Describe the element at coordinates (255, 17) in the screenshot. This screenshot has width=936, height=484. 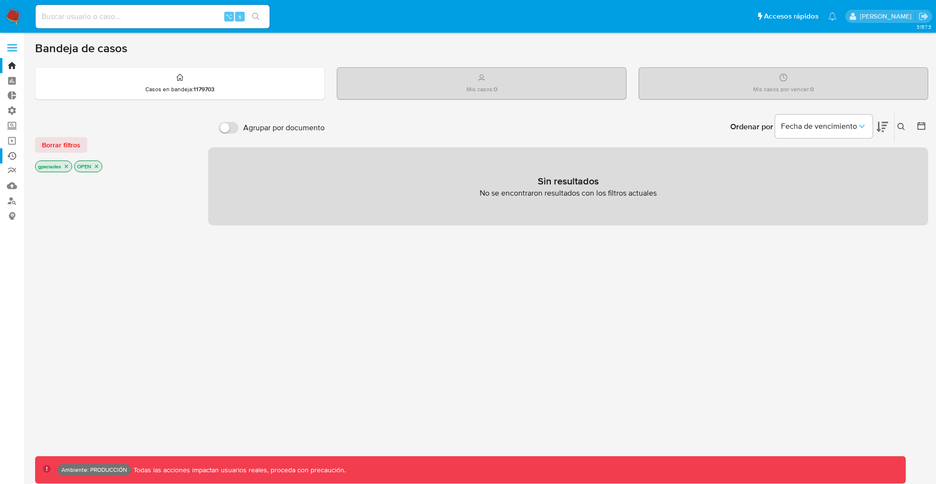
I see `button: search-icon` at that location.